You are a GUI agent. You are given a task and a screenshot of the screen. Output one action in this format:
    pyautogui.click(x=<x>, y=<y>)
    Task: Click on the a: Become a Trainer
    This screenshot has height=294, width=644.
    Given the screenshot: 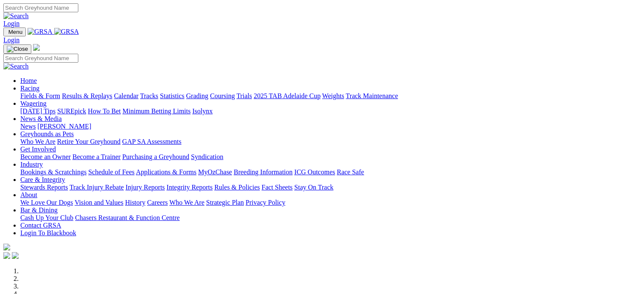 What is the action you would take?
    pyautogui.click(x=96, y=157)
    